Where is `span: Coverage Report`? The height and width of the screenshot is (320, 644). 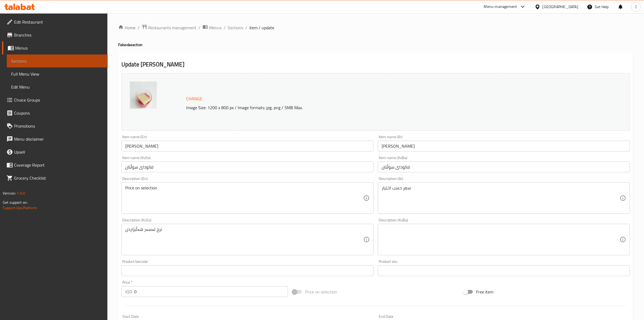 span: Coverage Report is located at coordinates (59, 165).